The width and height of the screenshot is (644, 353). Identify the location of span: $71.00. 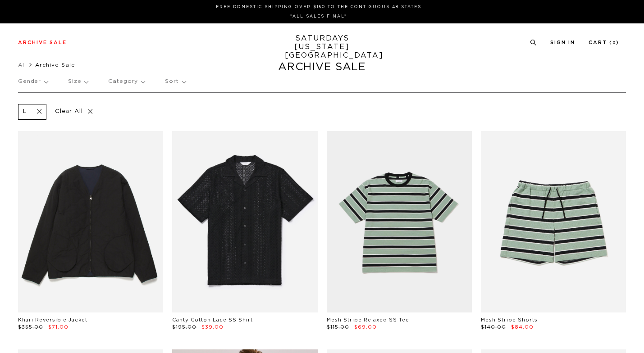
(58, 327).